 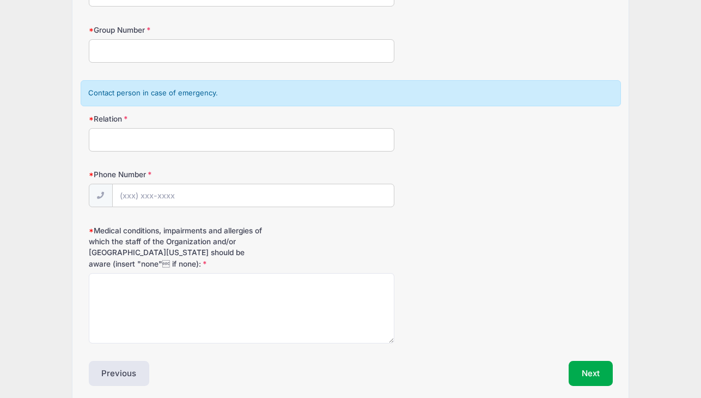 I want to click on input: (xxx) xxx-xxxx, so click(x=253, y=195).